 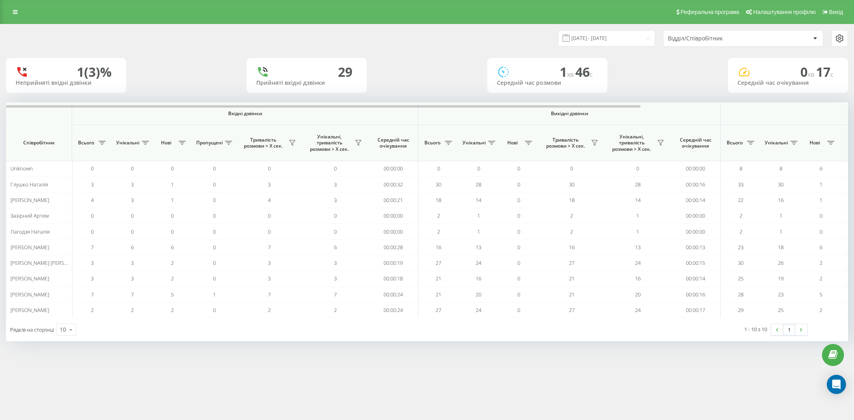 What do you see at coordinates (269, 200) in the screenshot?
I see `span: 4` at bounding box center [269, 200].